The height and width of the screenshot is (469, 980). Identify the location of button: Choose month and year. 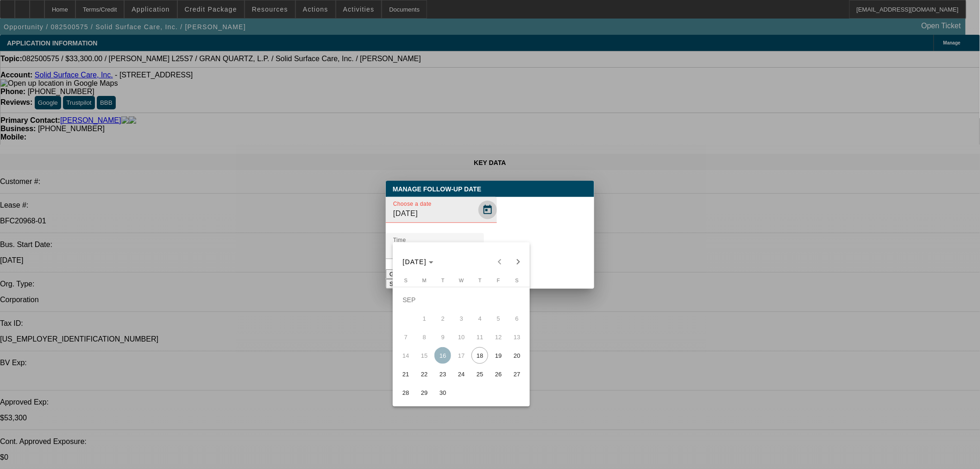
(418, 262).